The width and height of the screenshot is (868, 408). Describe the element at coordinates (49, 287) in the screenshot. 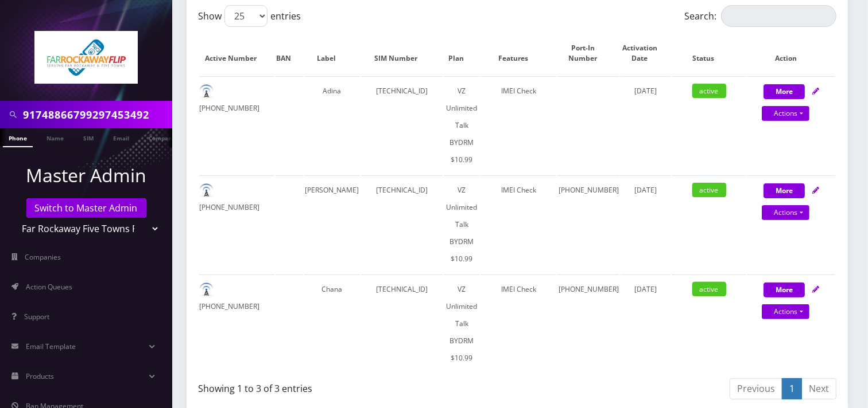

I see `span: Action Queues` at that location.